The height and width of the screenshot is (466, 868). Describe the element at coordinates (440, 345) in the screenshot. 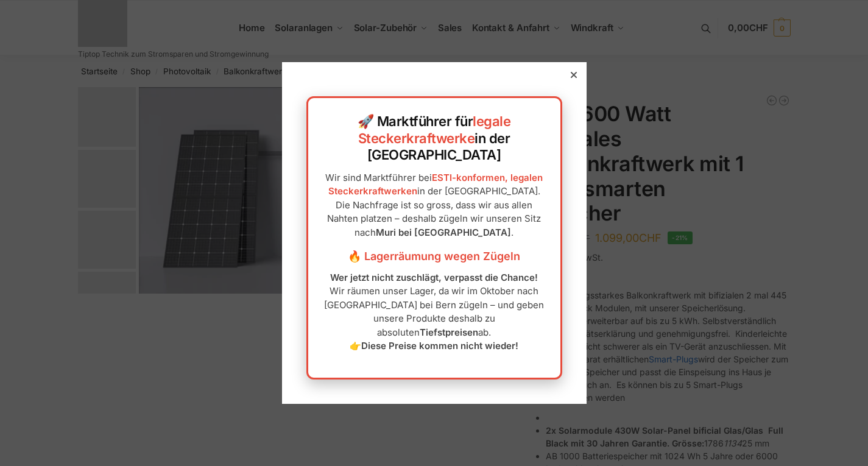

I see `strong: Diese Preise kommen nicht wieder!` at that location.